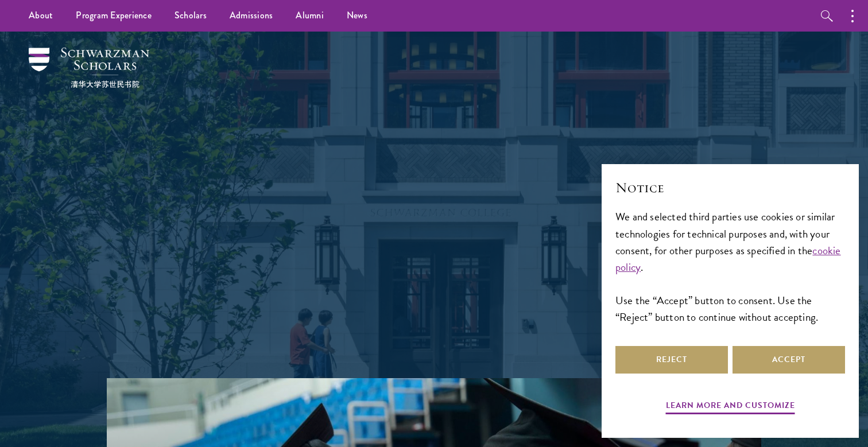  Describe the element at coordinates (730, 407) in the screenshot. I see `button: Learn more and customize` at that location.